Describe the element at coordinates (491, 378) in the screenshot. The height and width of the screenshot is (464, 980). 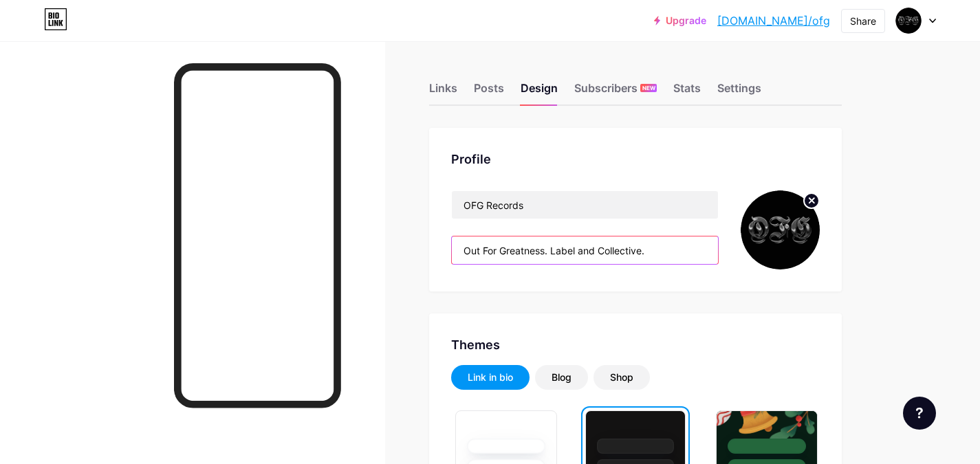
I see `div: Link in bio` at that location.